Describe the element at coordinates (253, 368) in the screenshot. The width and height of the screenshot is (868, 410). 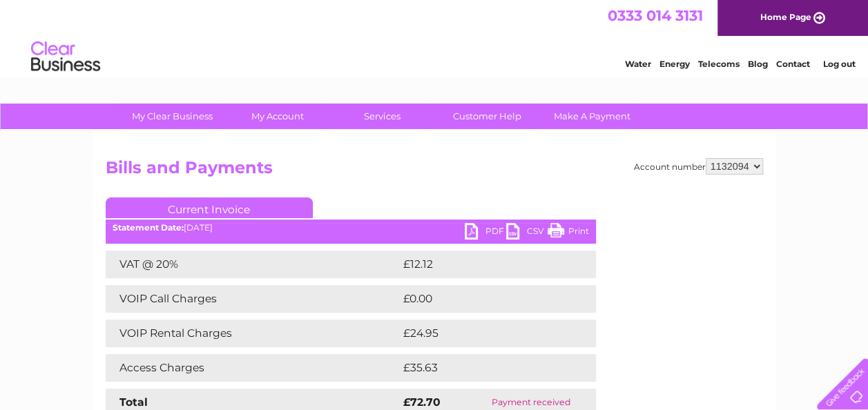
I see `td: Access Charges` at that location.